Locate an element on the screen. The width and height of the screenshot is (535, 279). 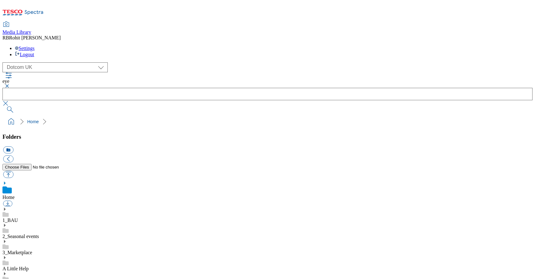
a: 1_BAU is located at coordinates (10, 220).